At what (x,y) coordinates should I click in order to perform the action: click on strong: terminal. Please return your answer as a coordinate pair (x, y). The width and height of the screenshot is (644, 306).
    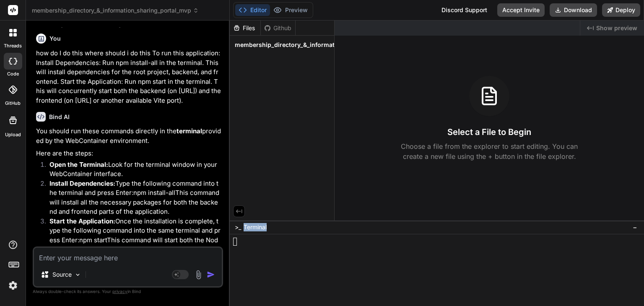
    Looking at the image, I should click on (189, 131).